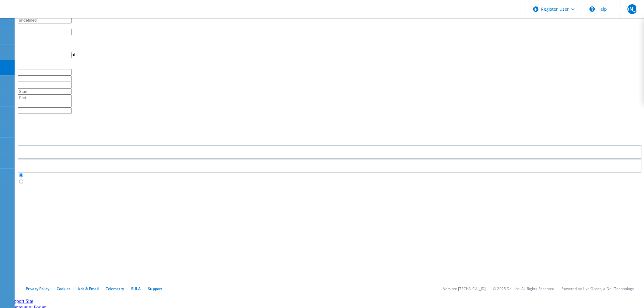 The image size is (644, 308). Describe the element at coordinates (115, 289) in the screenshot. I see `a: Telemetry` at that location.